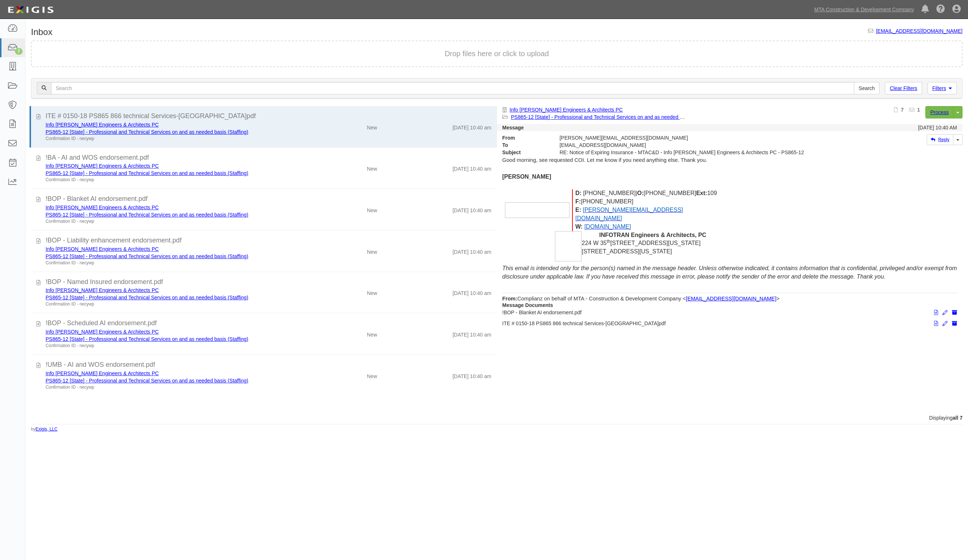 The width and height of the screenshot is (968, 560). Describe the element at coordinates (957, 418) in the screenshot. I see `b: all 7` at that location.